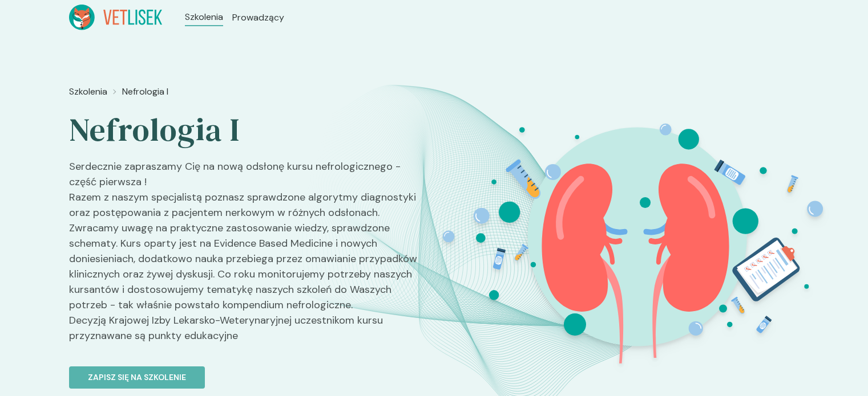 Image resolution: width=868 pixels, height=396 pixels. Describe the element at coordinates (247, 130) in the screenshot. I see `h2: Nefrologia I` at that location.